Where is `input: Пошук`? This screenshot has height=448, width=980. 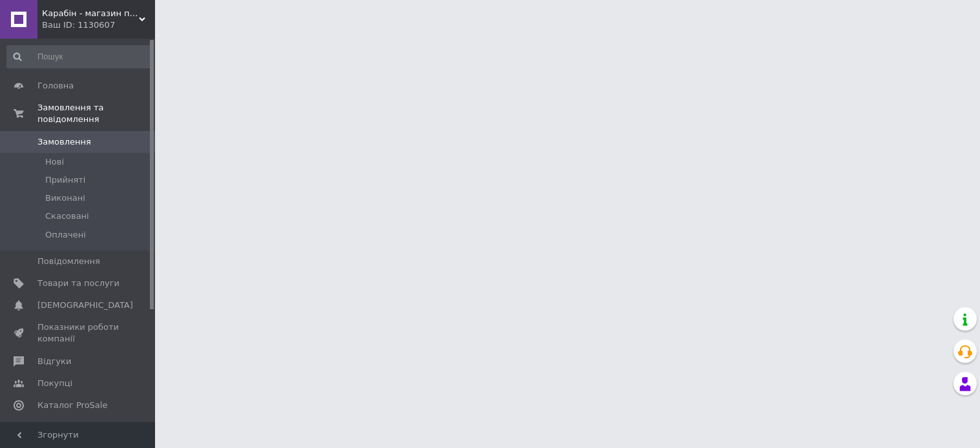 input: Пошук is located at coordinates (80, 57).